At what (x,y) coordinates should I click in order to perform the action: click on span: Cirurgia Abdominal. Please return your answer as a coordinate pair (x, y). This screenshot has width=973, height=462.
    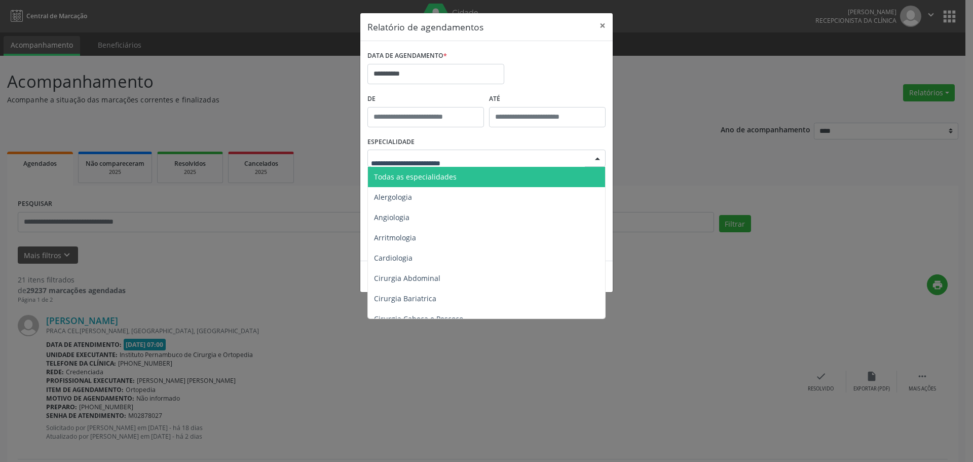
    Looking at the image, I should click on (407, 278).